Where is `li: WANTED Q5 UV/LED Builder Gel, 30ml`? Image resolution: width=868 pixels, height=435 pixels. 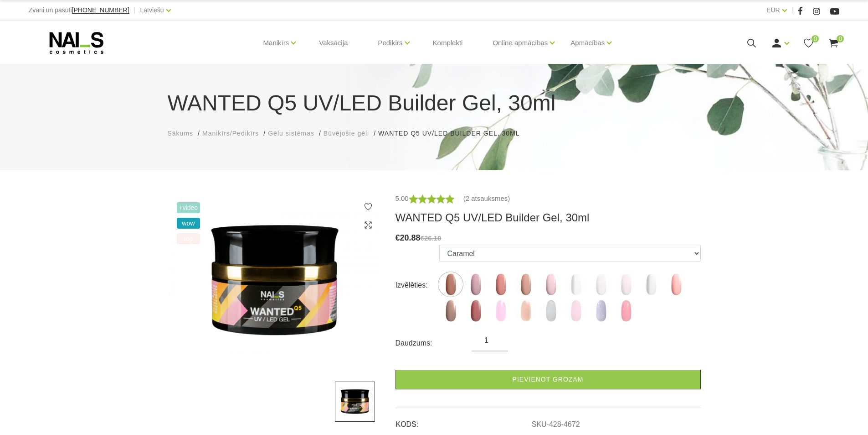
li: WANTED Q5 UV/LED Builder Gel, 30ml is located at coordinates (453, 133).